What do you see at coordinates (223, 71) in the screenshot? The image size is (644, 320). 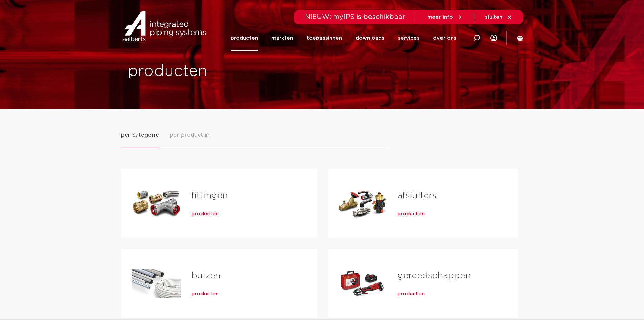 I see `h1: producten` at bounding box center [223, 71].